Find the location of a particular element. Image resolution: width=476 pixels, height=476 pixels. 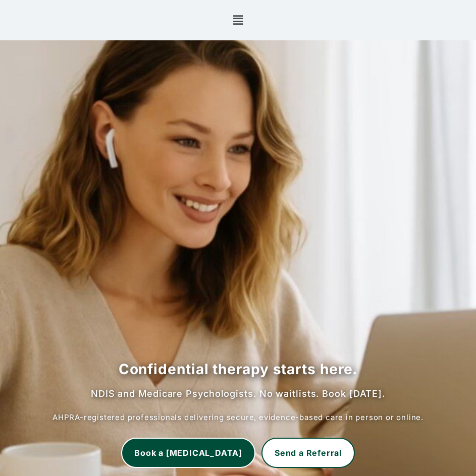

p: AHPRA-registered professionals delivering secure, evidence-based care in person or online. is located at coordinates (237, 417).